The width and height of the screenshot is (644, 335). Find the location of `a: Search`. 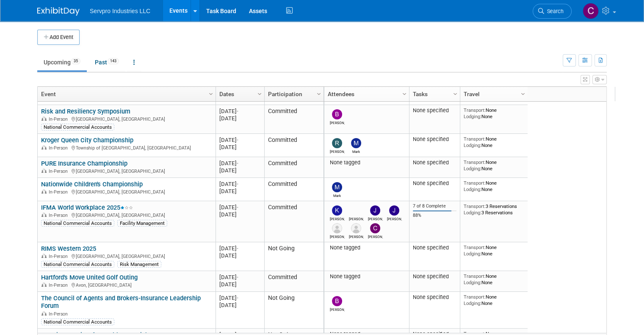

a: Search is located at coordinates (552, 11).